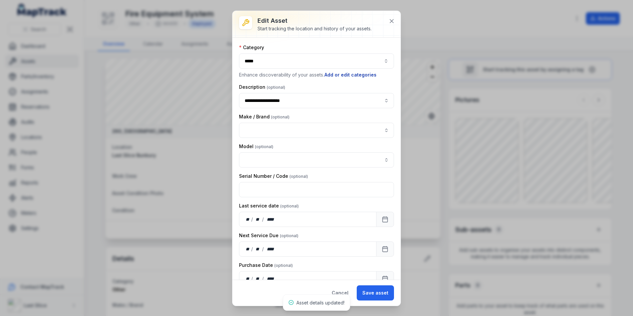 This screenshot has height=316, width=633. Describe the element at coordinates (252, 47) in the screenshot. I see `label: Category` at that location.